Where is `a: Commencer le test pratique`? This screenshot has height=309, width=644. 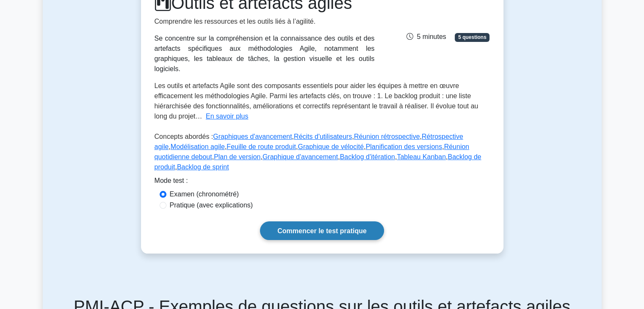
a: Commencer le test pratique is located at coordinates (322, 230).